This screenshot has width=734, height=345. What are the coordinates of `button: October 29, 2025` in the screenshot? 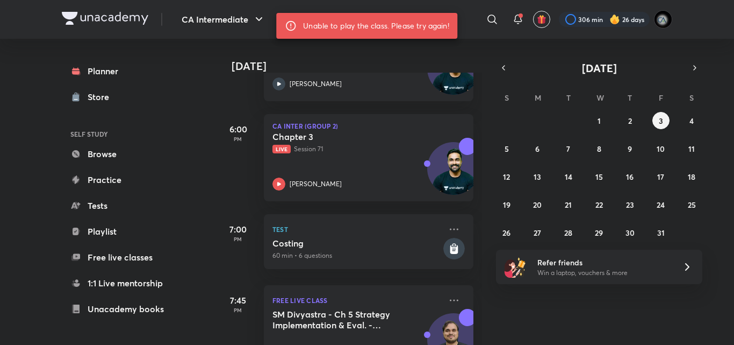 It's located at (600, 232).